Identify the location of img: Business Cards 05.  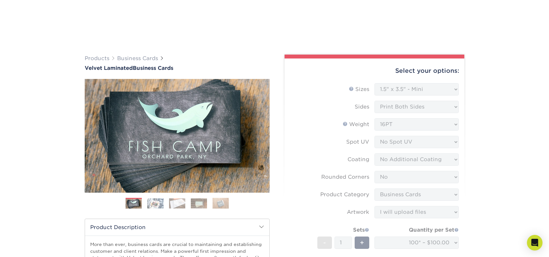
(221, 203).